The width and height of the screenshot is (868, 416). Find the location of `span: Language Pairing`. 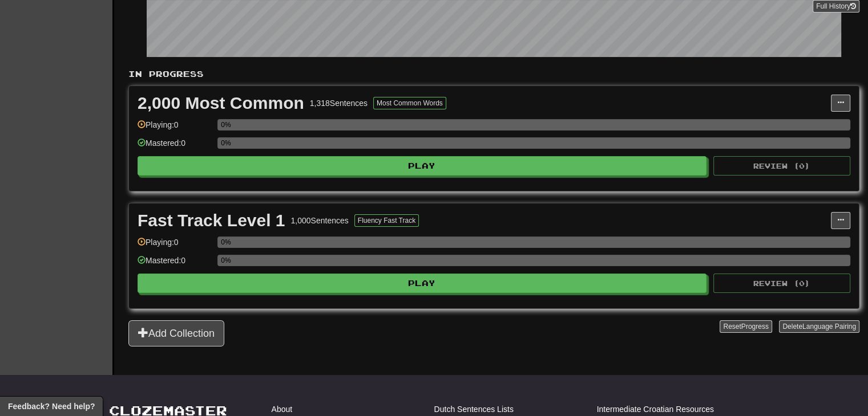

span: Language Pairing is located at coordinates (829, 327).